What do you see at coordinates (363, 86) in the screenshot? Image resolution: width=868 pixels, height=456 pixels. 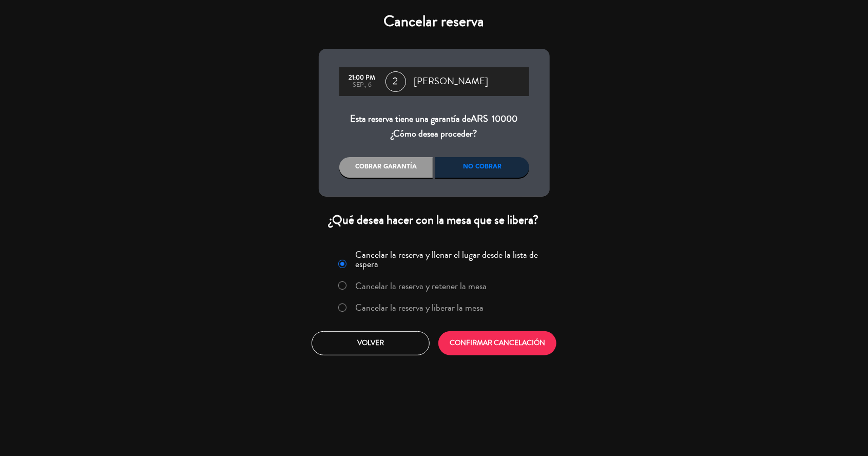 I see `div: sep., 6` at bounding box center [363, 86].